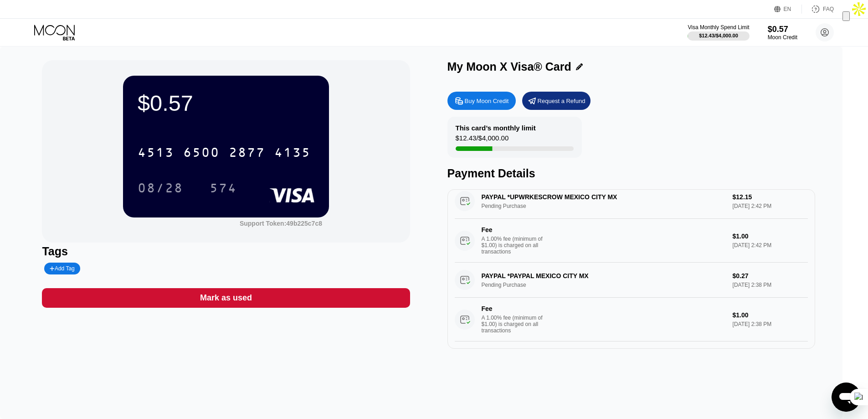 The image size is (868, 419). What do you see at coordinates (509, 66) in the screenshot?
I see `div: My Moon X Visa® Card` at bounding box center [509, 66].